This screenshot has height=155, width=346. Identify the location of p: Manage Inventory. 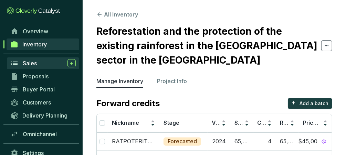
(120, 81).